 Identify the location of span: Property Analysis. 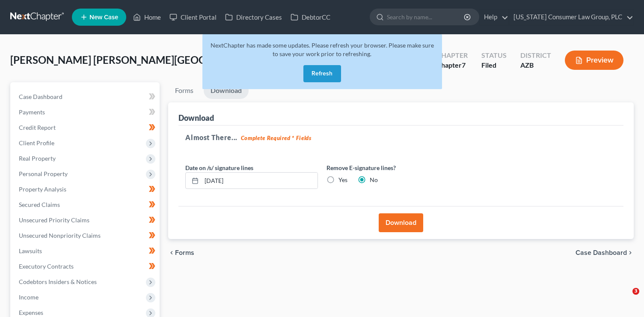
(42, 189).